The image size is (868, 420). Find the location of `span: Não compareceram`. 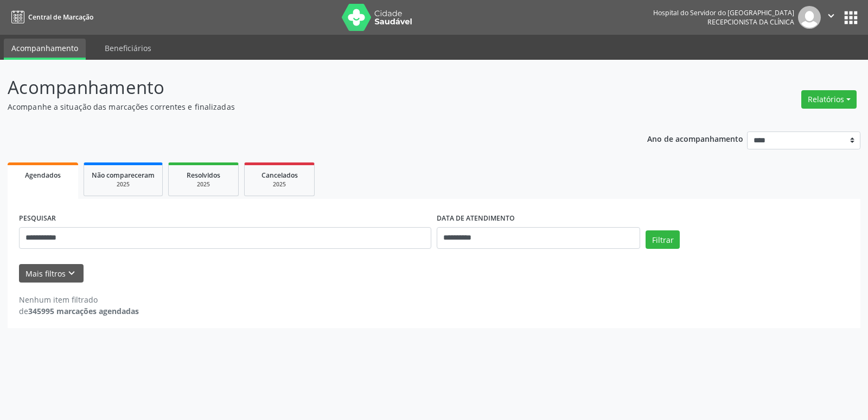

span: Não compareceram is located at coordinates (123, 175).